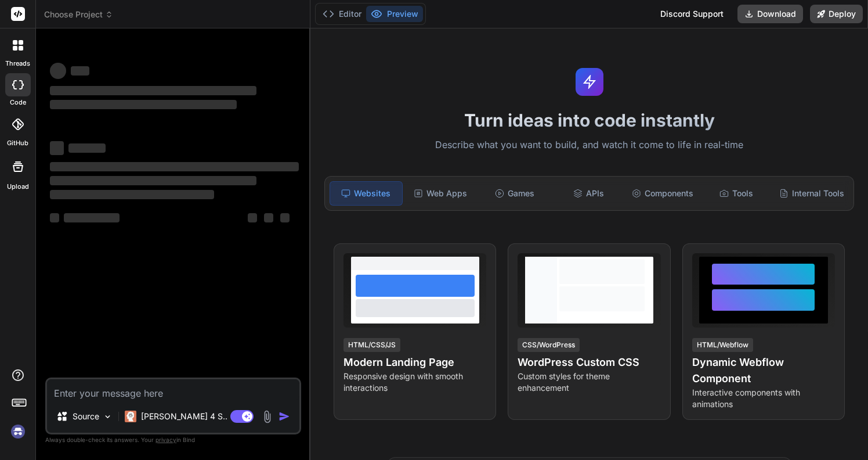 This screenshot has height=460, width=868. What do you see at coordinates (18, 63) in the screenshot?
I see `label: threads` at bounding box center [18, 63].